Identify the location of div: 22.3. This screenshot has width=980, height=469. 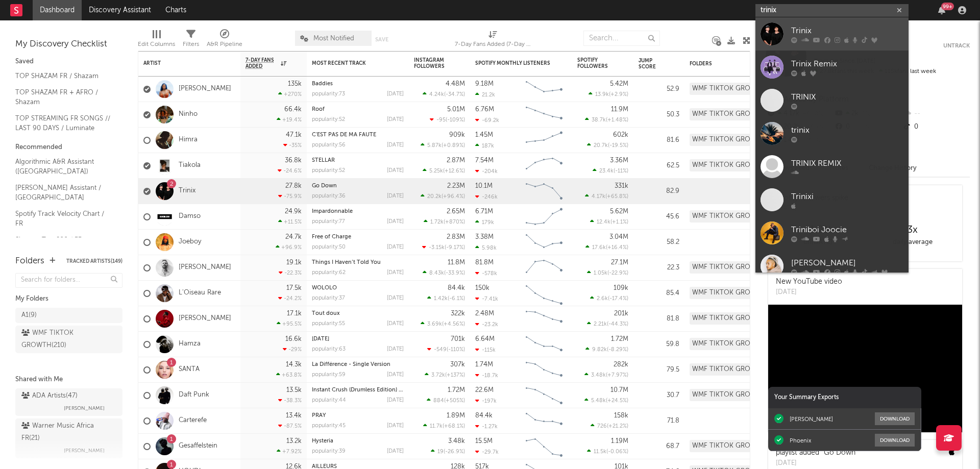
(659, 268).